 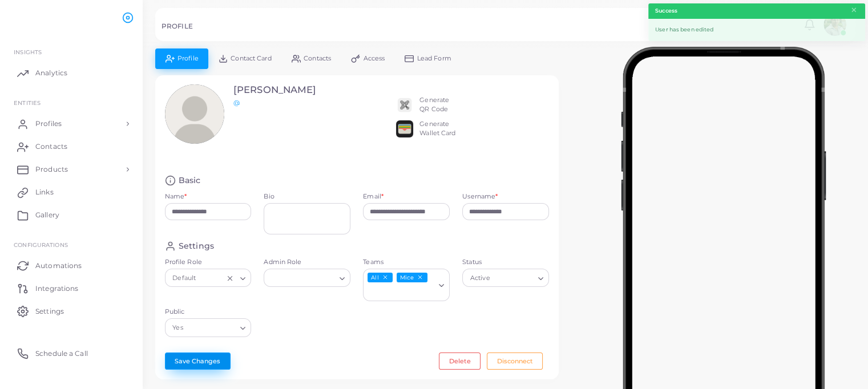 I want to click on span: Active, so click(x=480, y=278).